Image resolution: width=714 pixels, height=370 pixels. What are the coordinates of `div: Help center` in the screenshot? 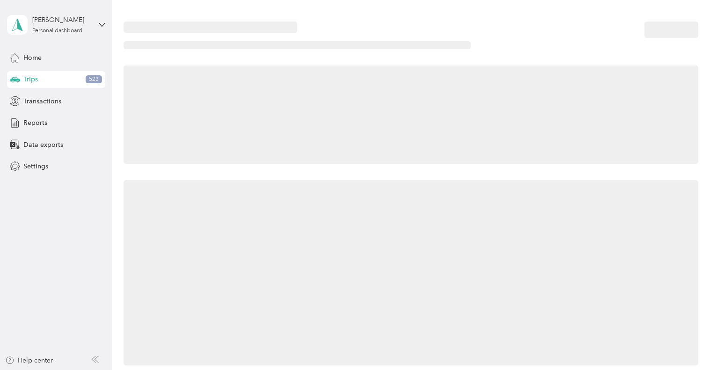 It's located at (29, 360).